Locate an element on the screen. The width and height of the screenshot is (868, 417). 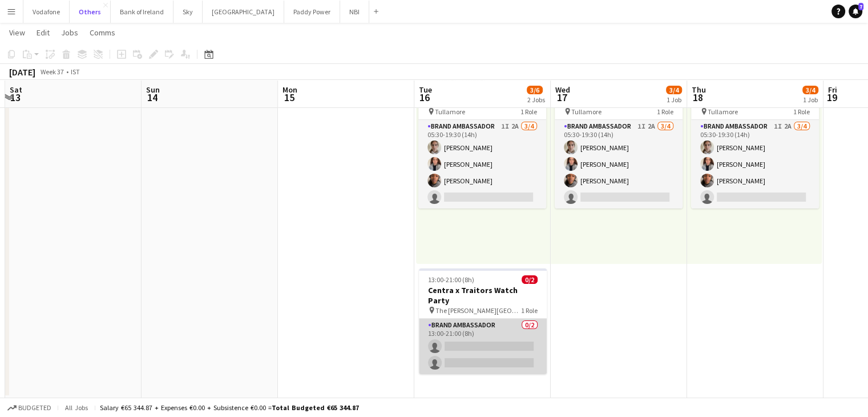
button: Budgeted is located at coordinates (29, 407).